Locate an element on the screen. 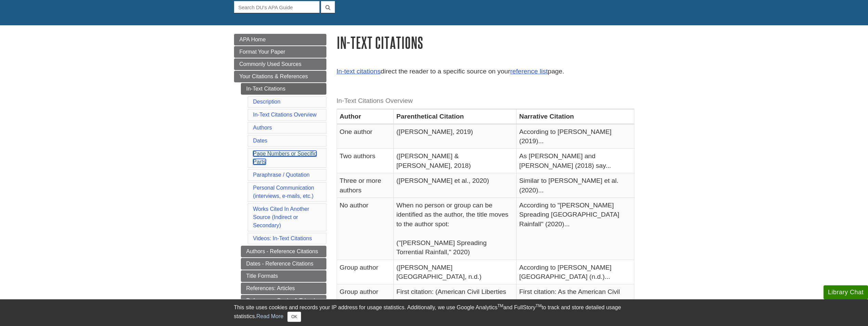 The image size is (868, 326). a: Dates - Reference Citations is located at coordinates (283, 263).